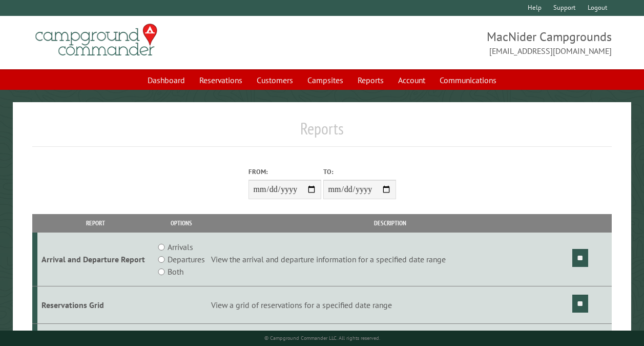 The height and width of the screenshot is (346, 644). Describe the element at coordinates (95, 304) in the screenshot. I see `td: Reservations Grid` at that location.